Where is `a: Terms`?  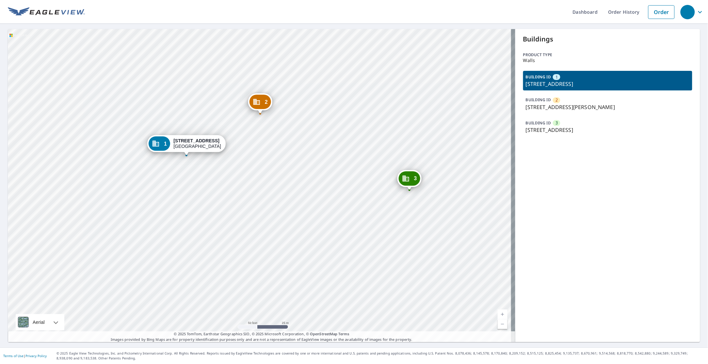 a: Terms is located at coordinates (344, 334).